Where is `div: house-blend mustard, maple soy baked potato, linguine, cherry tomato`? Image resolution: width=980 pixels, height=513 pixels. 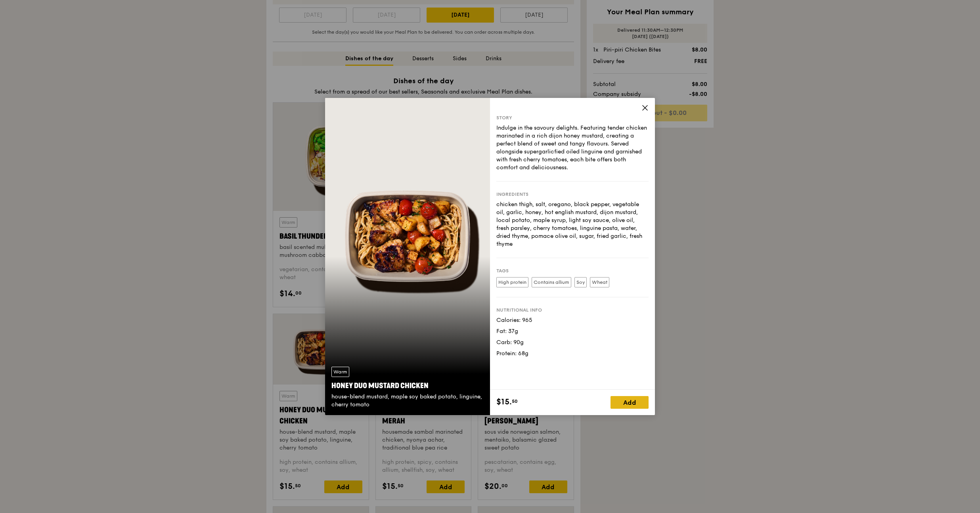 div: house-blend mustard, maple soy baked potato, linguine, cherry tomato is located at coordinates (407, 401).